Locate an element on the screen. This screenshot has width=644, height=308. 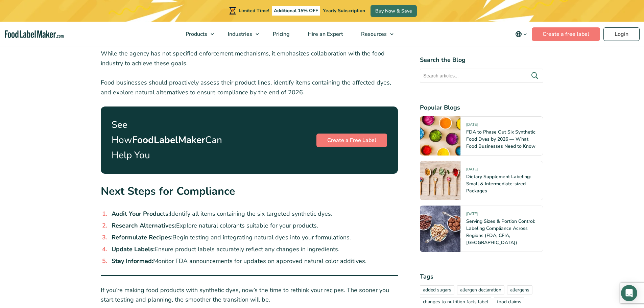
li: Ensure product labels accurately reflect any changes in ingredients. is located at coordinates (253, 249).